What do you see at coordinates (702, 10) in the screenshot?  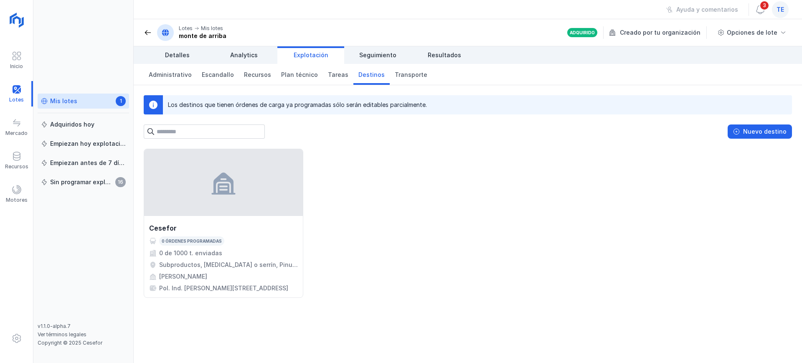 I see `button: Ayuda y comentarios` at bounding box center [702, 10].